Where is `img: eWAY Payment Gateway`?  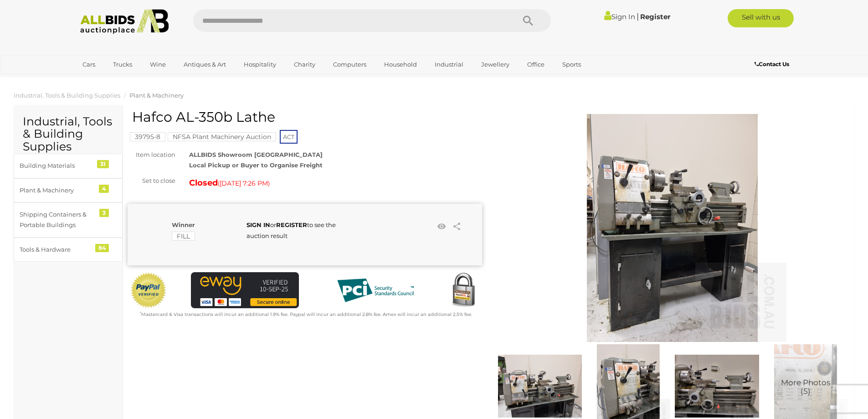
img: eWAY Payment Gateway is located at coordinates (245, 290).